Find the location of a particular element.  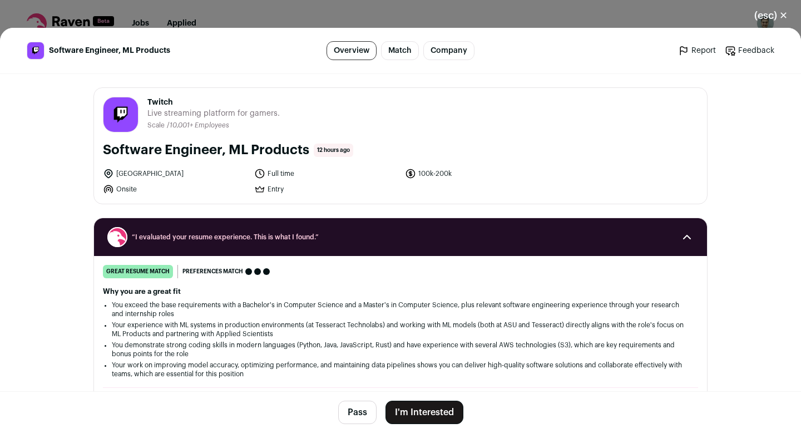

button: Close modal is located at coordinates (771, 16).